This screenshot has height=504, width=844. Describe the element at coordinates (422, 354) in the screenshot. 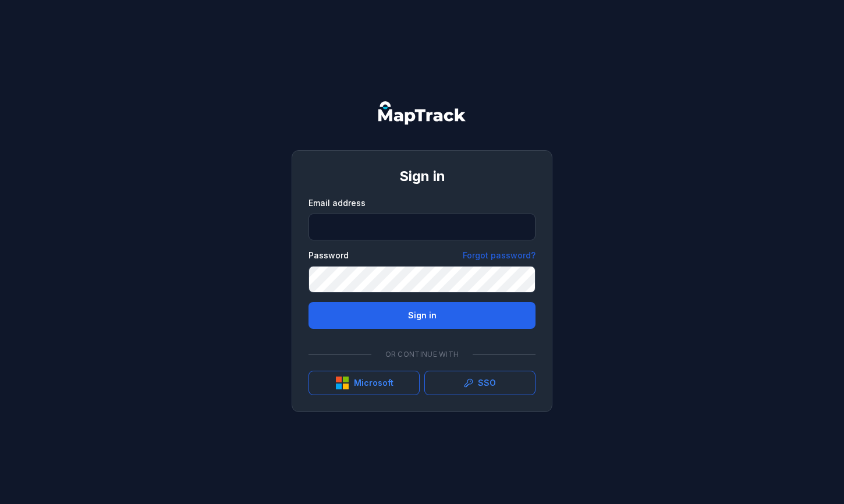

I see `div: Or continue with` at that location.